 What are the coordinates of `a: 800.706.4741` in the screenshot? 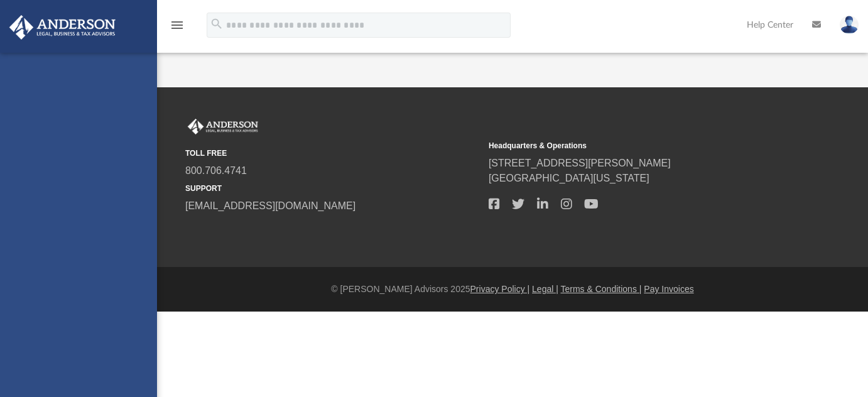 It's located at (216, 171).